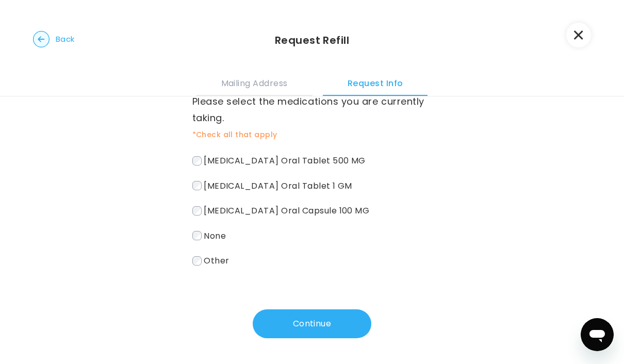  Describe the element at coordinates (375, 82) in the screenshot. I see `button: Request Info` at that location.